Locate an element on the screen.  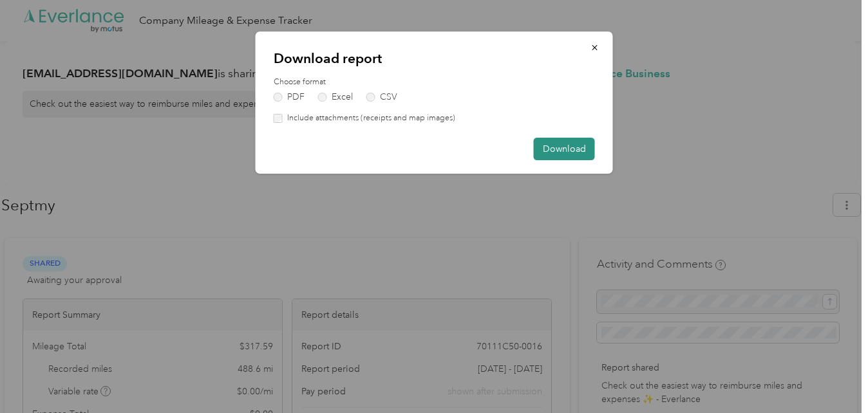
p: Download report is located at coordinates (434, 59).